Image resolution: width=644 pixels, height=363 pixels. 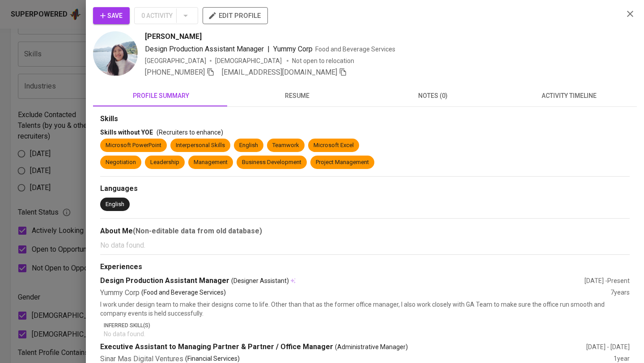 What do you see at coordinates (204, 49) in the screenshot?
I see `span: Design Production Assistant Manager` at bounding box center [204, 49].